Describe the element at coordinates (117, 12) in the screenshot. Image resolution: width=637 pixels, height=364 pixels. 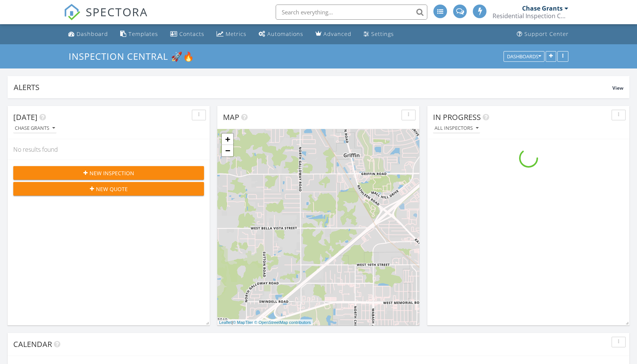
I see `span: SPECTORA` at that location.